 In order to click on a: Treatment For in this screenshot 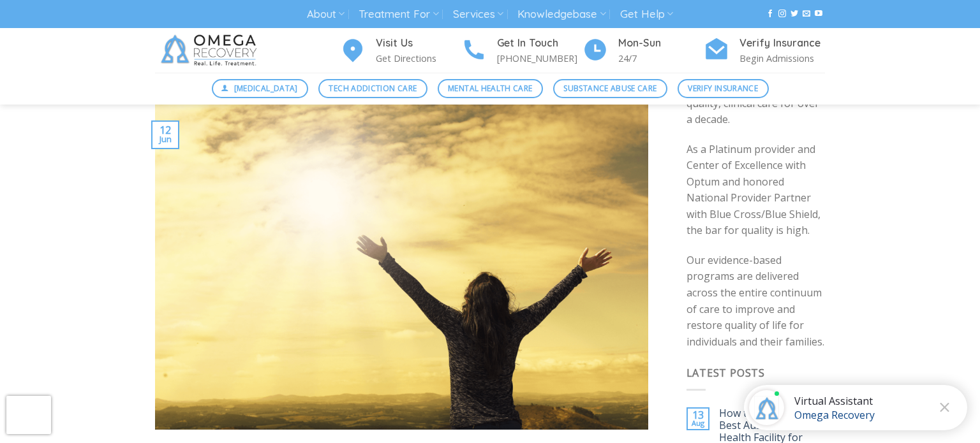, I will do `click(398, 14)`.